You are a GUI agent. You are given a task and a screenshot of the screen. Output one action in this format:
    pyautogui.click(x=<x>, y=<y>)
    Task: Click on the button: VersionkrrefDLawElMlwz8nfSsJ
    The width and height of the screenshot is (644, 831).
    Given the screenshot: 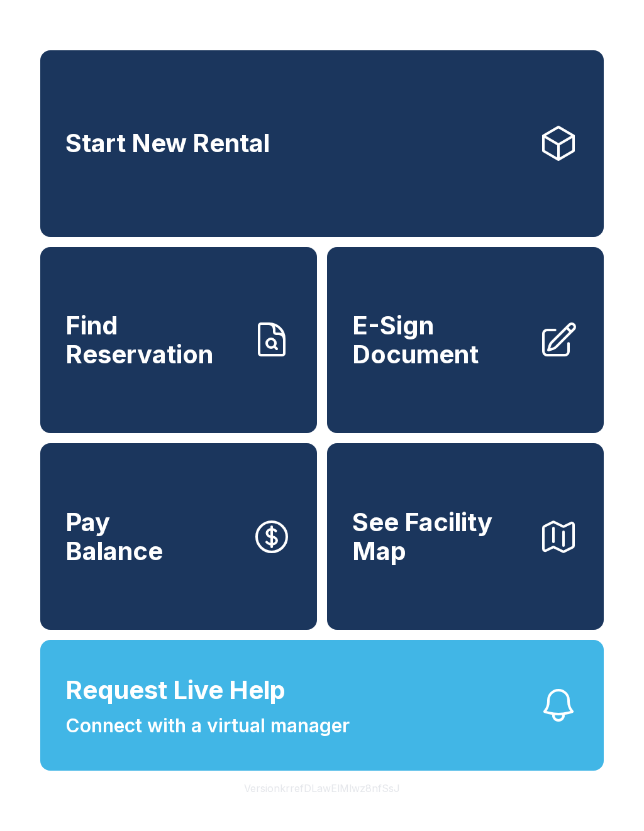 What is the action you would take?
    pyautogui.click(x=322, y=788)
    